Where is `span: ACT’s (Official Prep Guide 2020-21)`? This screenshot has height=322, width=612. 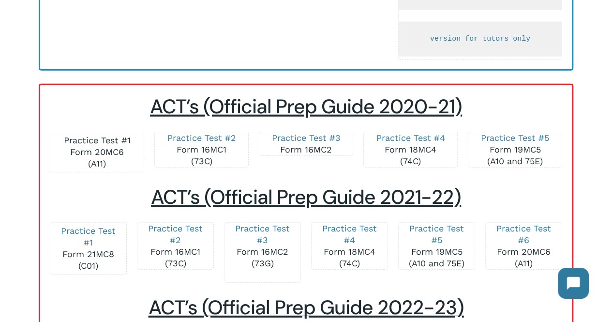 span: ACT’s (Official Prep Guide 2020-21) is located at coordinates (306, 106).